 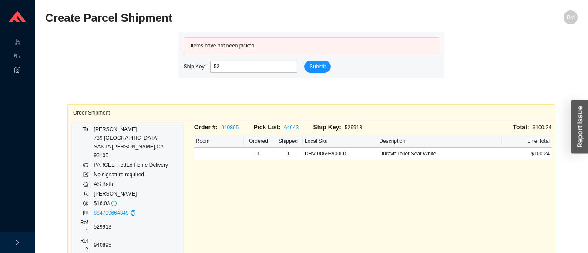 I want to click on div: Items have not been picked, so click(x=312, y=46).